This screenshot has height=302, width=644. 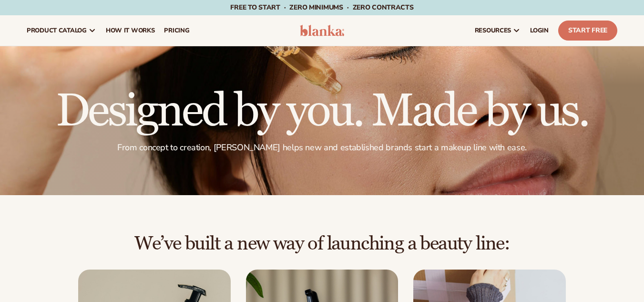 What do you see at coordinates (539, 30) in the screenshot?
I see `span: LOGIN` at bounding box center [539, 30].